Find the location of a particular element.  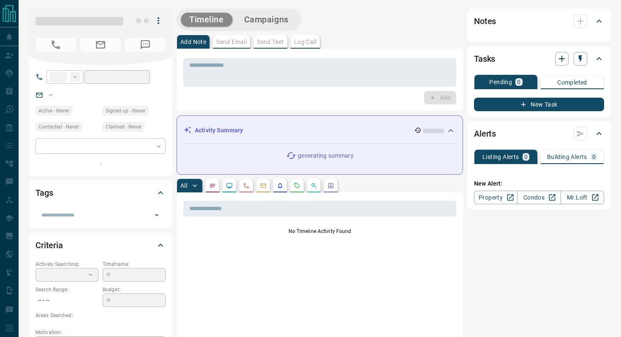

p: Completed is located at coordinates (572, 82).